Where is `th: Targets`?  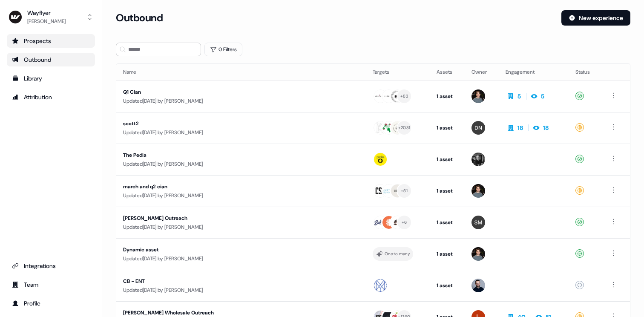
th: Targets is located at coordinates (397, 72).